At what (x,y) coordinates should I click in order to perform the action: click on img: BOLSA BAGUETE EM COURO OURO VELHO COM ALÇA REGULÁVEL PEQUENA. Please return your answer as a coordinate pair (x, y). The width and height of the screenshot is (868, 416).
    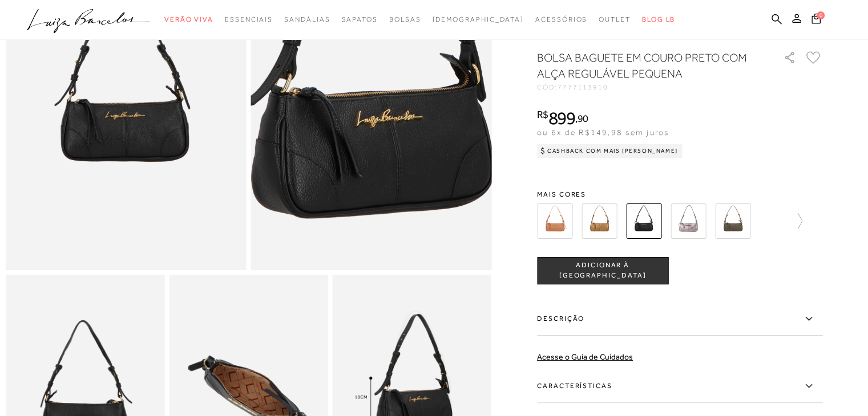
    Looking at the image, I should click on (599, 221).